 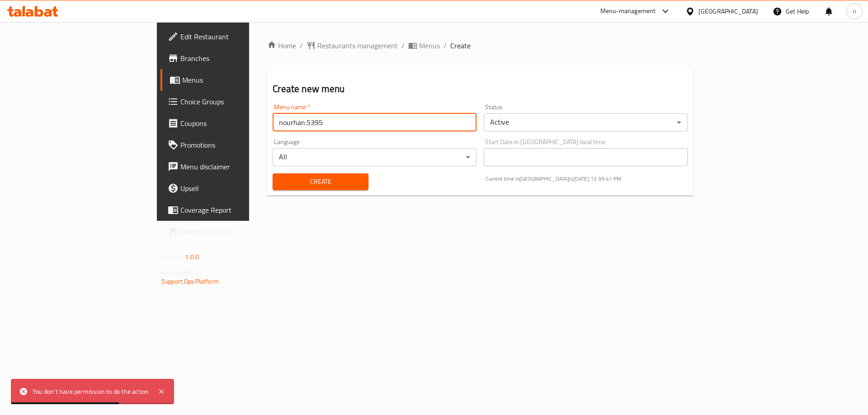 I want to click on span: Upsell, so click(x=237, y=189).